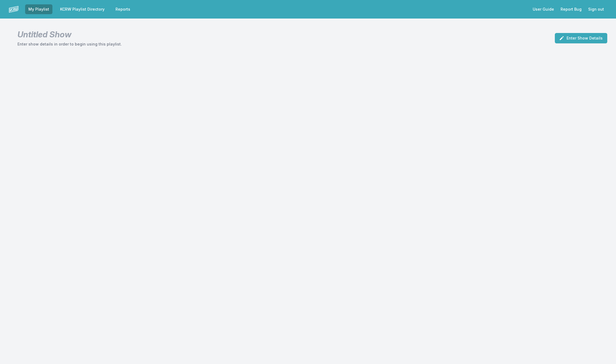 This screenshot has height=364, width=616. Describe the element at coordinates (123, 9) in the screenshot. I see `a: Reports` at that location.